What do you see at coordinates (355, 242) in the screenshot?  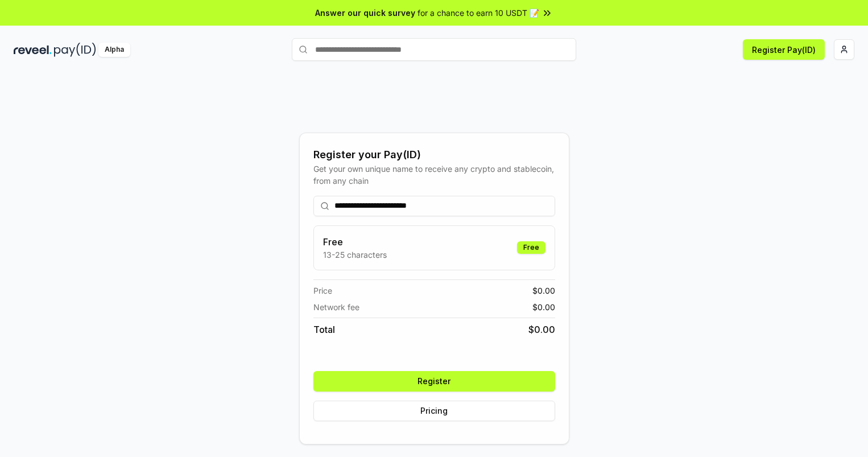 I see `h3: Free` at bounding box center [355, 242].